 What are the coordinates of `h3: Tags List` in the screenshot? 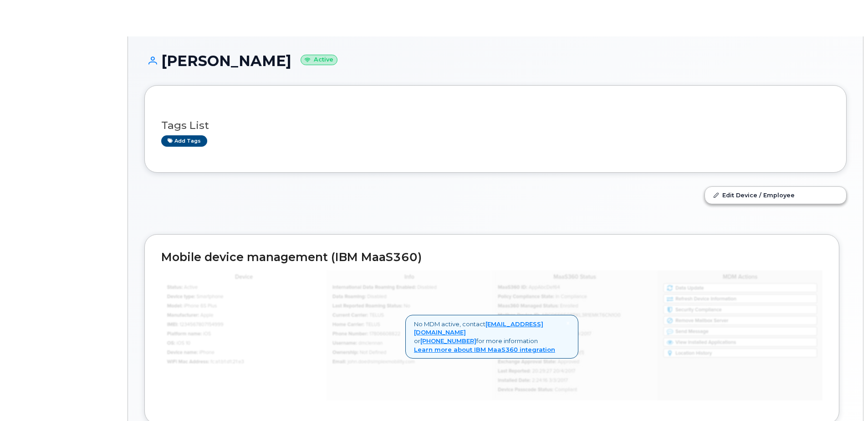 It's located at (495, 125).